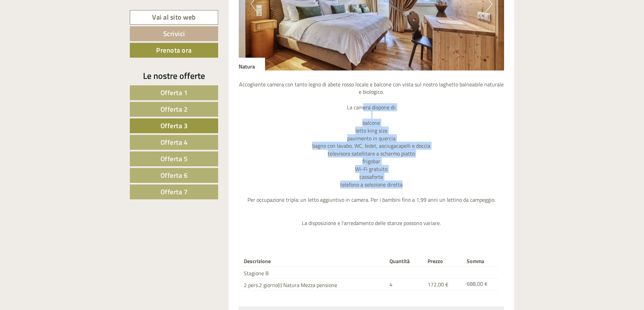  Describe the element at coordinates (316, 261) in the screenshot. I see `th: Descrizione` at that location.